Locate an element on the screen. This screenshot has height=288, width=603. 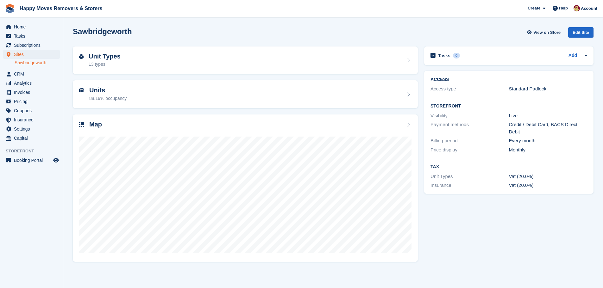
a: Map is located at coordinates (245, 188).